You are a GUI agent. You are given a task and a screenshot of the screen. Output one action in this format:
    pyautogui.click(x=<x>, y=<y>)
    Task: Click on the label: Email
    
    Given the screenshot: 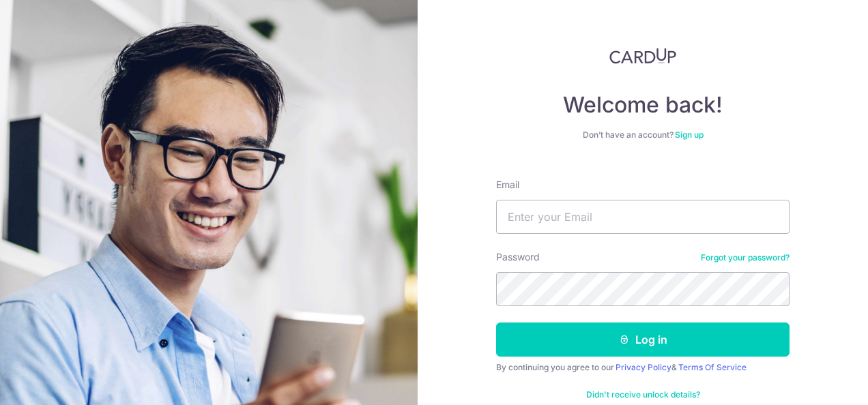 What is the action you would take?
    pyautogui.click(x=507, y=185)
    